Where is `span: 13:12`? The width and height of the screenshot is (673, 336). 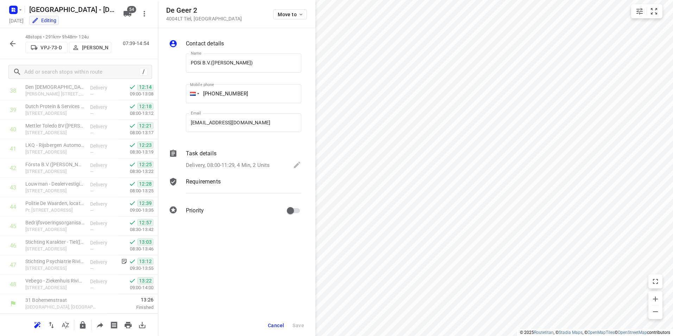
span: 13:12 is located at coordinates (145, 261).